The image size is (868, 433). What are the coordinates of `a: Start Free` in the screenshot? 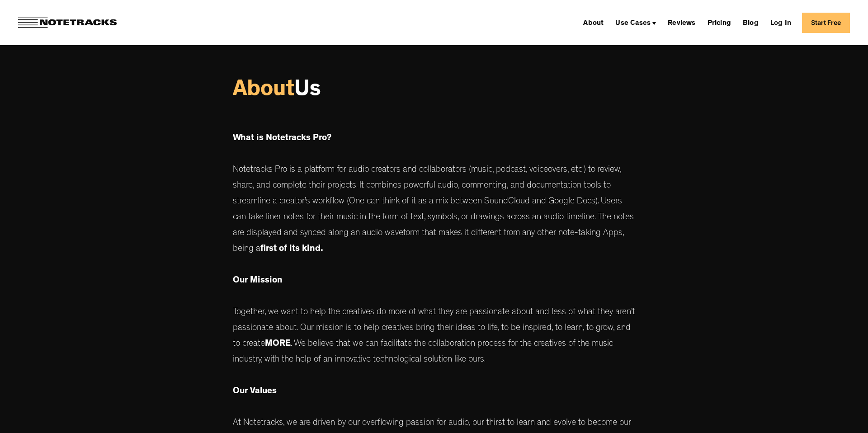 It's located at (826, 23).